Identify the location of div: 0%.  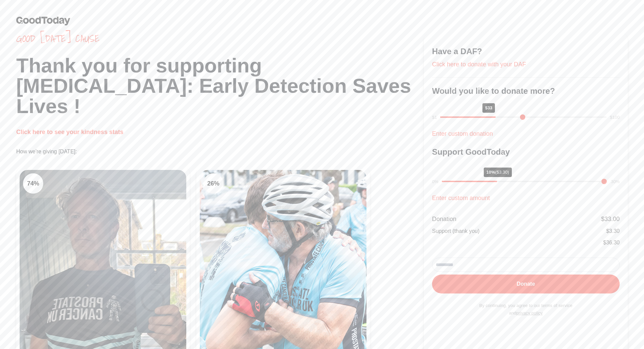
(435, 182).